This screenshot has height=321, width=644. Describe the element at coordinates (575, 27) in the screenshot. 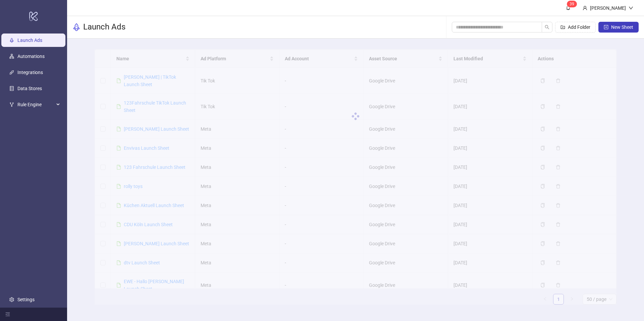

I see `button: Add Folder` at that location.